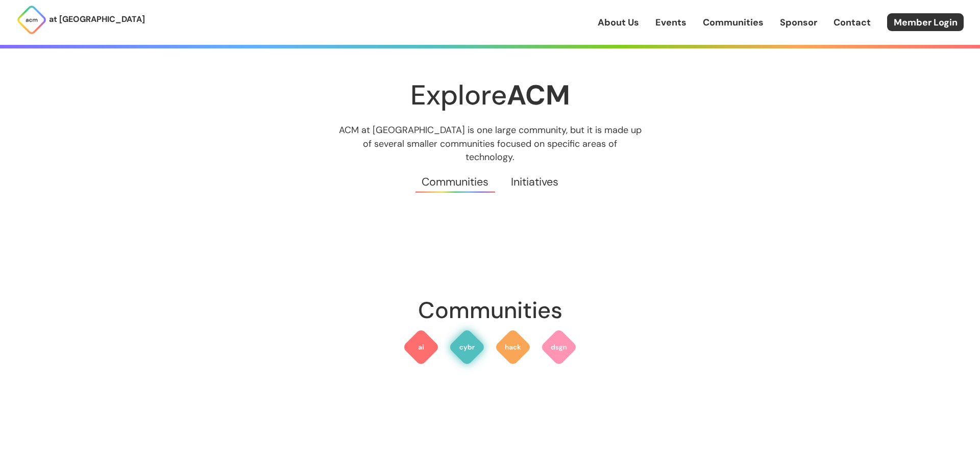  I want to click on a: About Us, so click(618, 22).